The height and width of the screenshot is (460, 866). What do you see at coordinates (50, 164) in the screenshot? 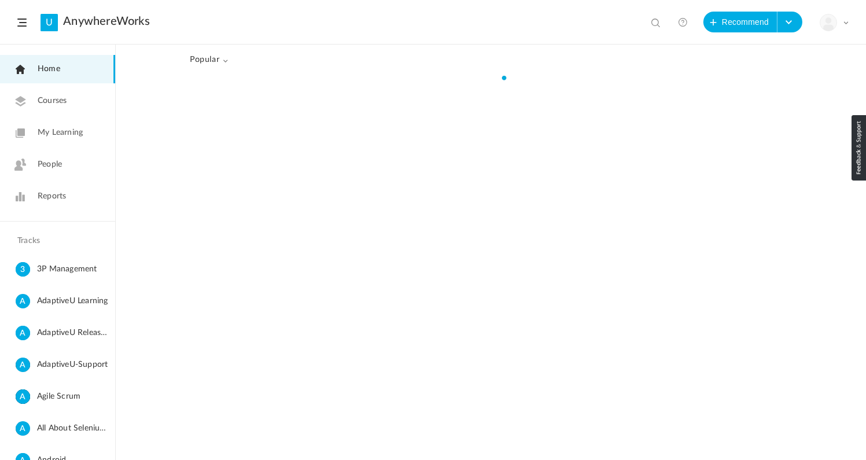
I see `span: People` at bounding box center [50, 164].